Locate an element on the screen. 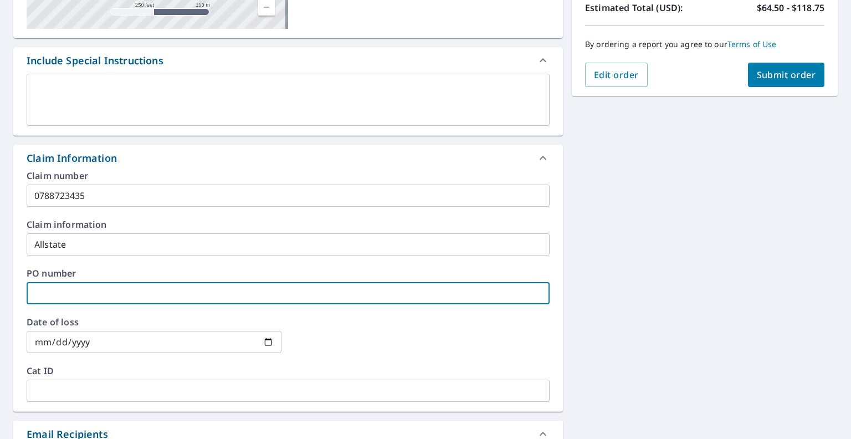 This screenshot has height=439, width=851. button: Edit order is located at coordinates (616, 75).